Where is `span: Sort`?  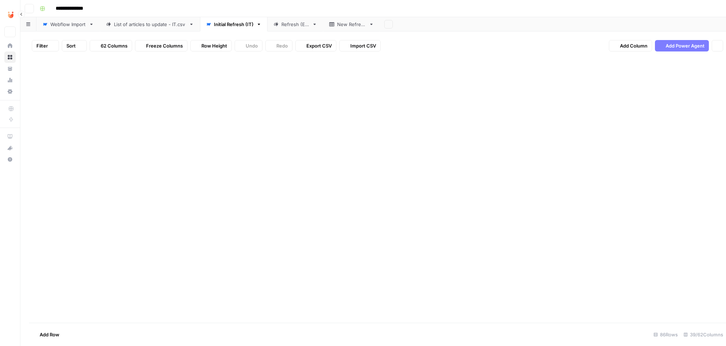 span: Sort is located at coordinates (71, 46).